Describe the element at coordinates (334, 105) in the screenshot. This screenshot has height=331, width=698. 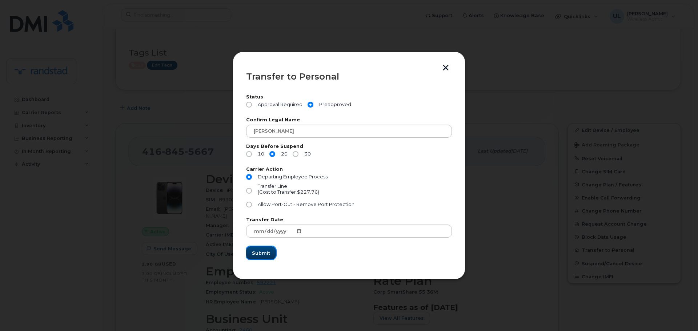
I see `span: Preapproved` at that location.